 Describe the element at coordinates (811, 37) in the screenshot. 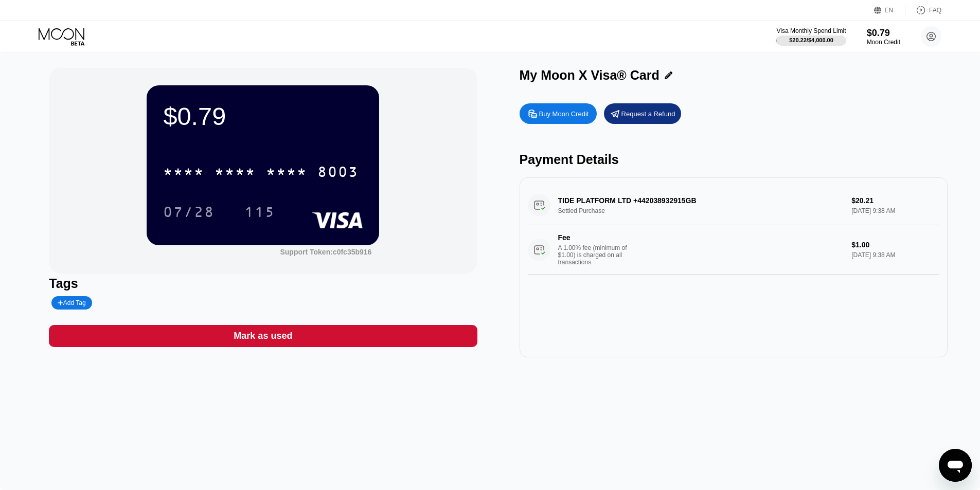

I see `div: Visa Monthly Spend Limit$20.22/$4,000.00` at that location.